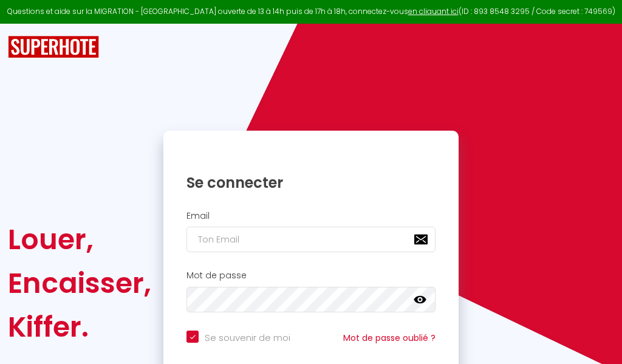 This screenshot has height=364, width=622. I want to click on h1: Se connecter, so click(311, 182).